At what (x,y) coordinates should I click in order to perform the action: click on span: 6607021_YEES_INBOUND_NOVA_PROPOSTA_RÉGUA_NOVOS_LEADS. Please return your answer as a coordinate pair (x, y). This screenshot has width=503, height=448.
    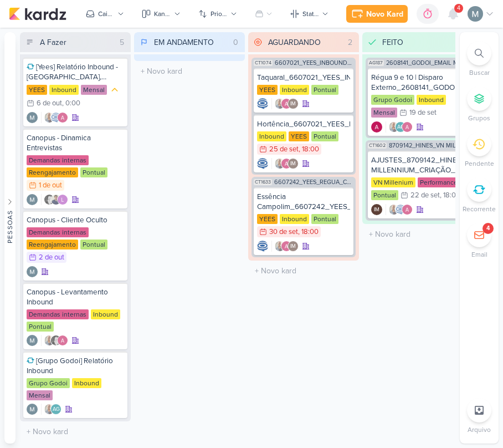
    Looking at the image, I should click on (314, 63).